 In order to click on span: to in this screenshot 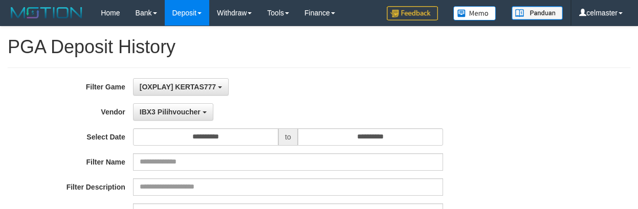, I will do `click(288, 137)`.